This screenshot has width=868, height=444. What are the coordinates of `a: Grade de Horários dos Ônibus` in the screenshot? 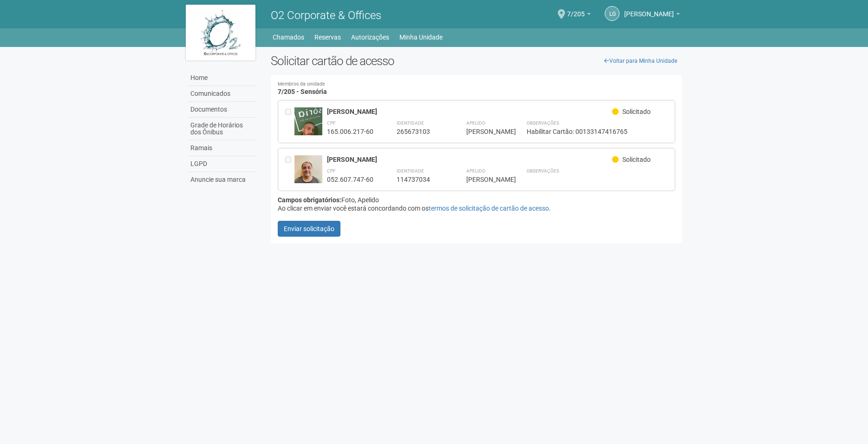 It's located at (223, 129).